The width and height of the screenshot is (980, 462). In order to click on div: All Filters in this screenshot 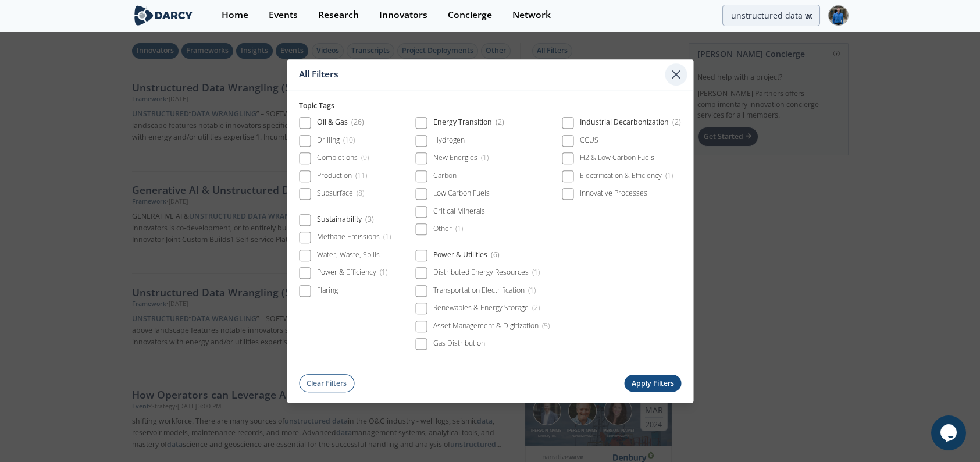, I will do `click(482, 74)`.